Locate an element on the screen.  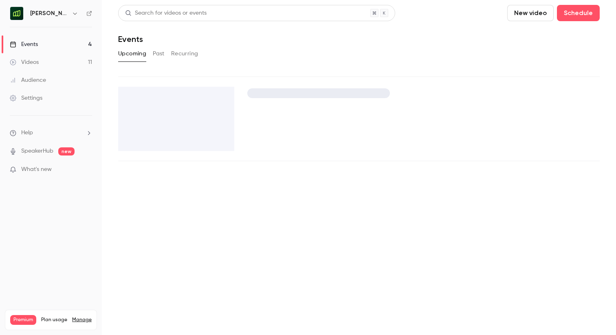
span: new is located at coordinates (66, 151).